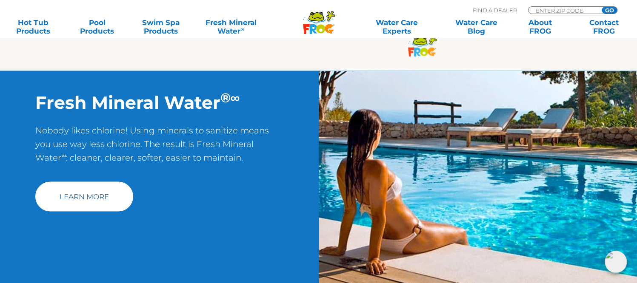 This screenshot has width=637, height=283. What do you see at coordinates (84, 197) in the screenshot?
I see `a: Learn More` at bounding box center [84, 197].